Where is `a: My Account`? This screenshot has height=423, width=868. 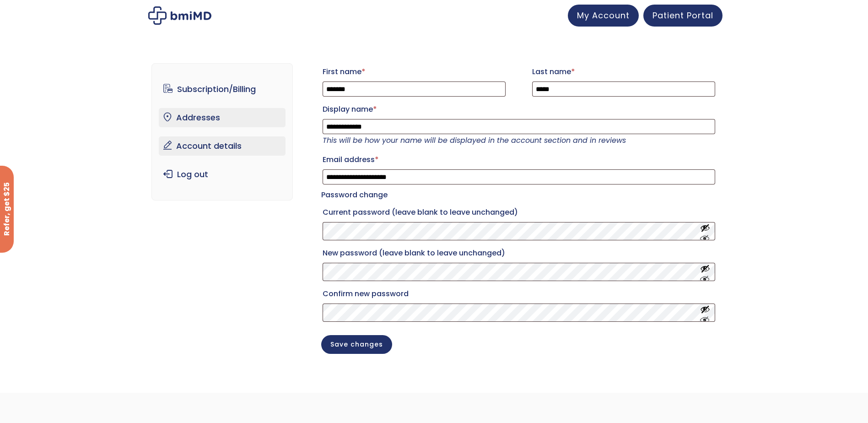 a: My Account is located at coordinates (603, 15).